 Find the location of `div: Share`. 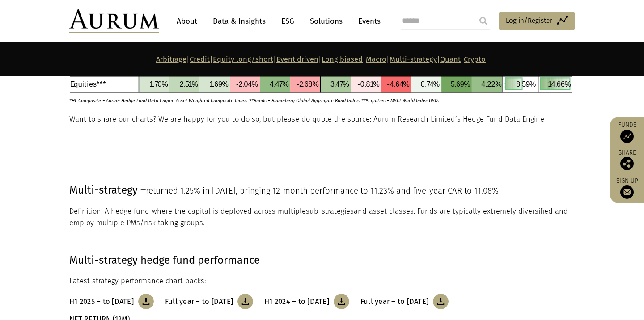

div: Share is located at coordinates (627, 160).